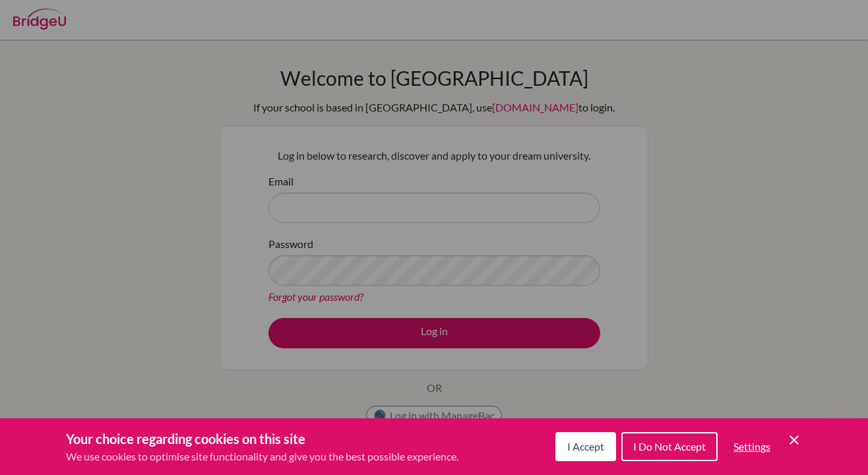 The width and height of the screenshot is (868, 475). Describe the element at coordinates (752, 447) in the screenshot. I see `button: Settings` at that location.